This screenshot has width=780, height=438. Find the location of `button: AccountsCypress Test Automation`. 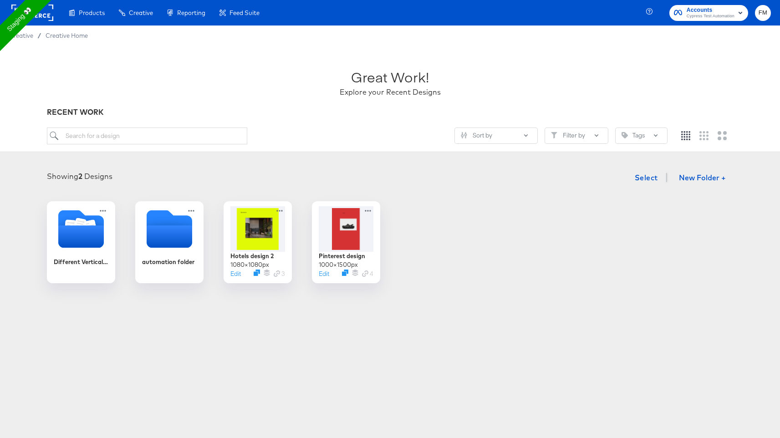

button: AccountsCypress Test Automation is located at coordinates (708, 13).